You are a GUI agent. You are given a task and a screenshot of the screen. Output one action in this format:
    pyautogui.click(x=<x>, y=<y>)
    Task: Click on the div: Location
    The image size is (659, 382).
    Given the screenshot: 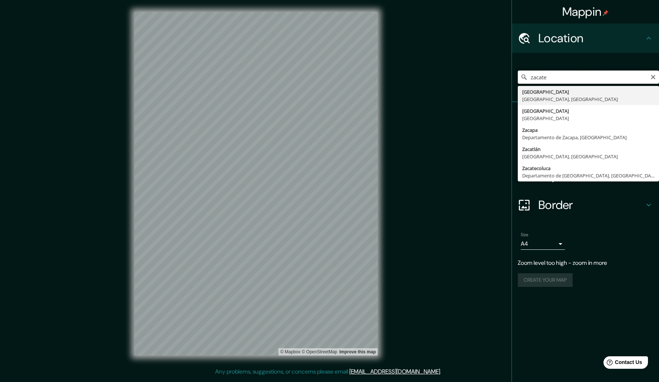 What is the action you would take?
    pyautogui.click(x=585, y=38)
    